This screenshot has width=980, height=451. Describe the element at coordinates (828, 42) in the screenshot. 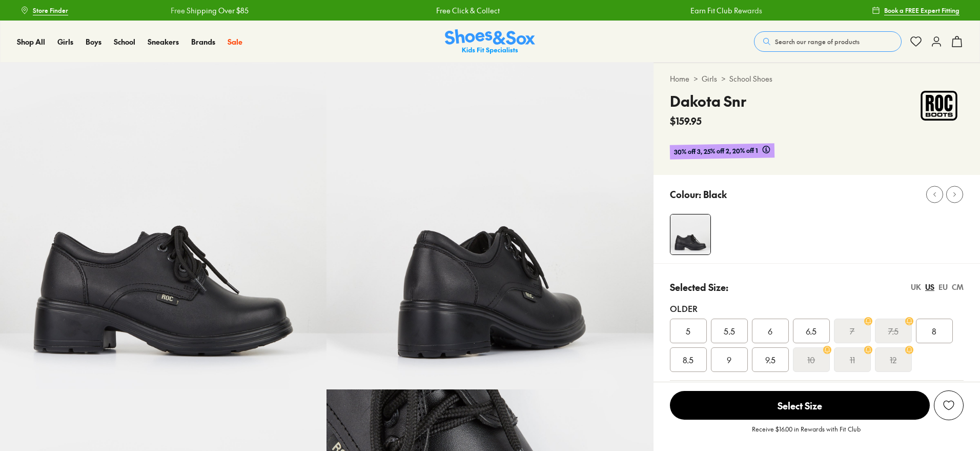

I see `button: Search our range of products` at that location.